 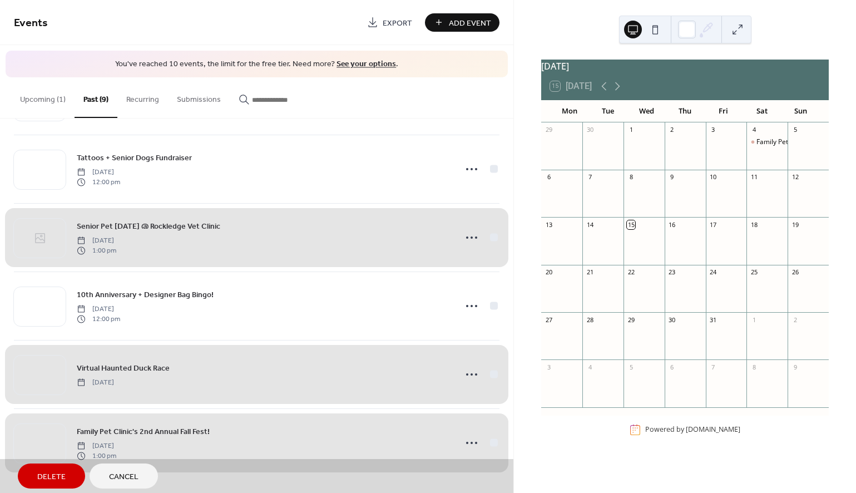 What do you see at coordinates (96, 97) in the screenshot?
I see `button: Past (9)` at bounding box center [96, 97].